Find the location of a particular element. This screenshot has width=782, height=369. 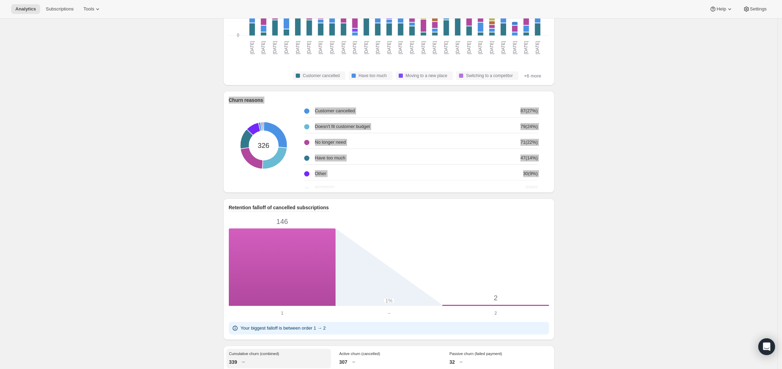

p: Passive churn (failed payment) is located at coordinates (499, 353).